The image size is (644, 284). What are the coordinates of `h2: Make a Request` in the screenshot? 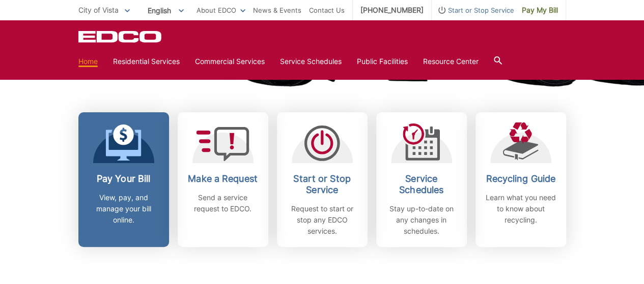 It's located at (223, 179).